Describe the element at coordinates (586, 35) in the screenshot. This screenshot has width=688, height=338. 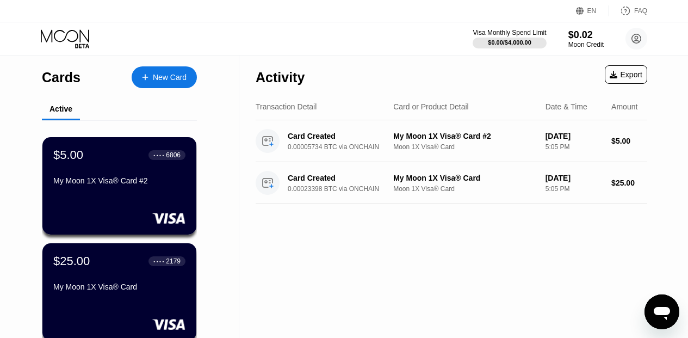
I see `div: $0.02` at that location.